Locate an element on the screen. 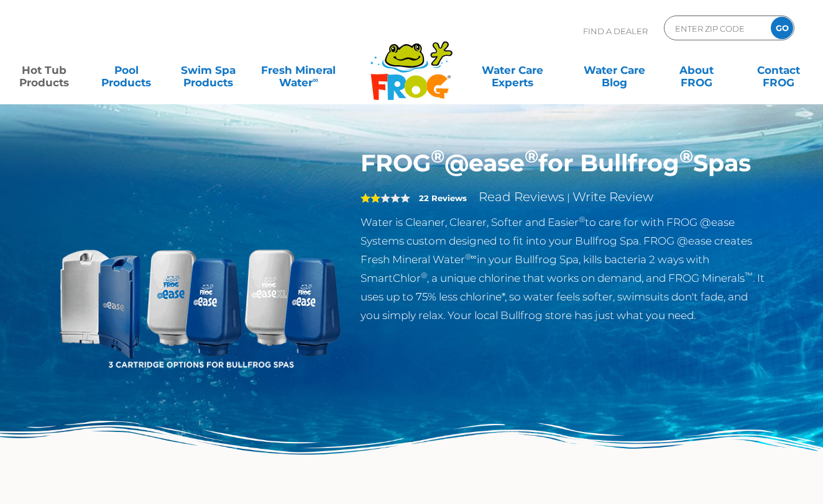 This screenshot has height=504, width=823. a: AboutFROG is located at coordinates (696, 70).